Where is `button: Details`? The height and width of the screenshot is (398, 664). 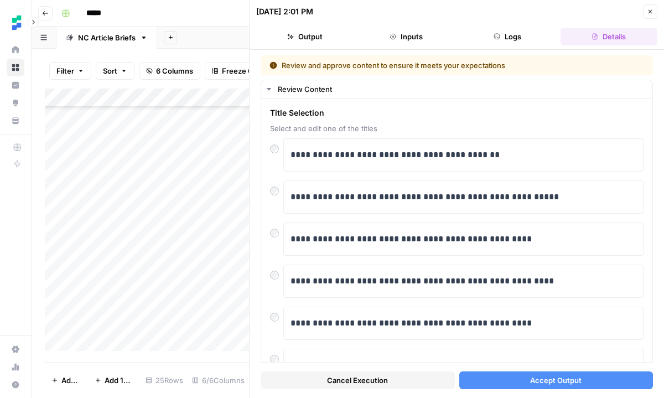 button: Details is located at coordinates (608, 37).